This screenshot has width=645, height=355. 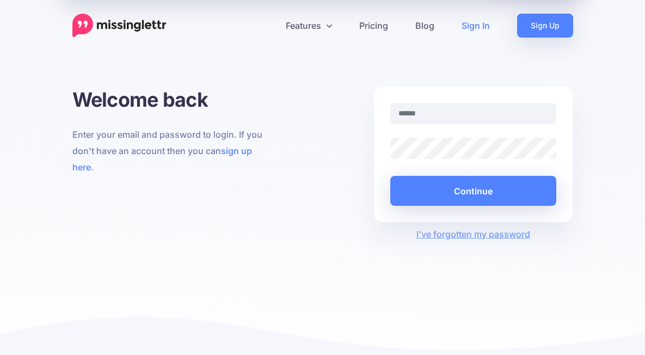 What do you see at coordinates (474, 191) in the screenshot?
I see `button: Continue` at bounding box center [474, 191].